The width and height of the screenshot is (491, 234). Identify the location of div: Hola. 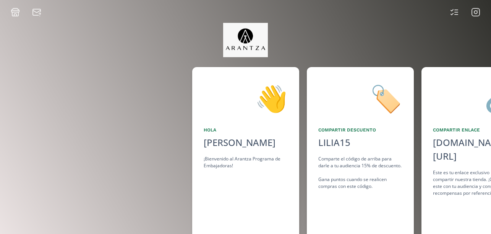
(245, 130).